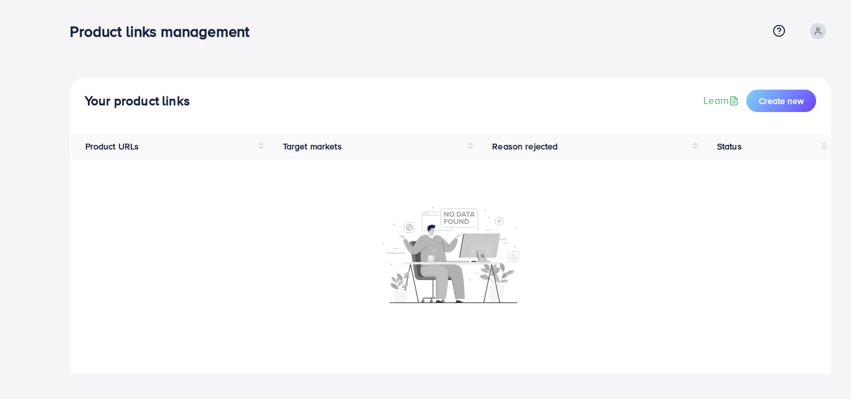 The width and height of the screenshot is (851, 399). What do you see at coordinates (450, 254) in the screenshot?
I see `img: No account` at bounding box center [450, 254].